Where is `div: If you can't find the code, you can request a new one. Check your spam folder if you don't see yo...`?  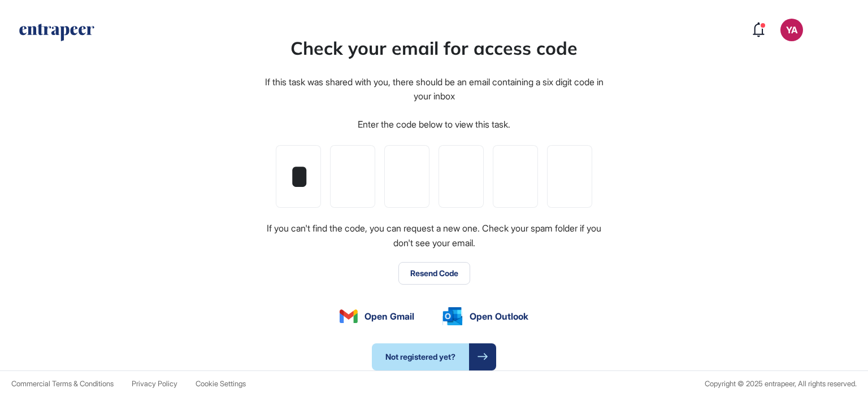
div: If you can't find the code, you can request a new one. Check your spam folder if you don't see yo... is located at coordinates (434, 236).